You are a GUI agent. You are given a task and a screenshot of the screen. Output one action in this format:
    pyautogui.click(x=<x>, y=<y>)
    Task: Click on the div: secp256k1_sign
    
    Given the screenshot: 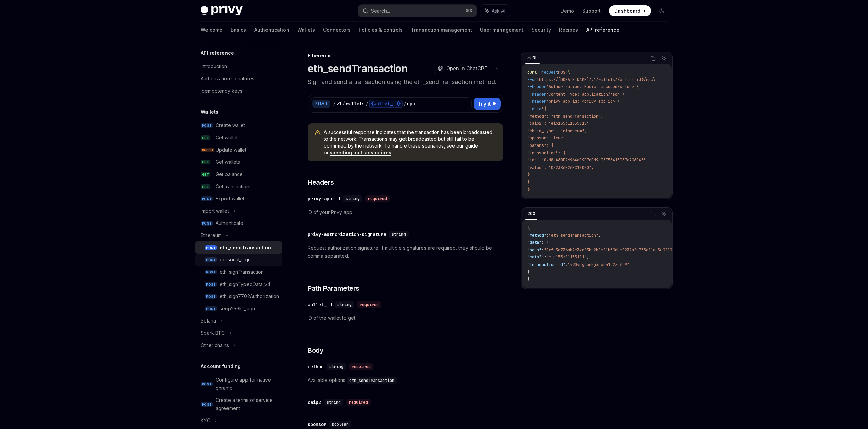 What is the action you would take?
    pyautogui.click(x=237, y=309)
    